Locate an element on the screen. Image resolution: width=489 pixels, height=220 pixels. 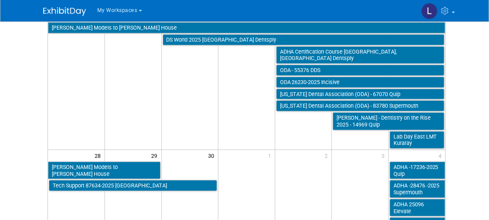
span: 1 is located at coordinates (271, 155).